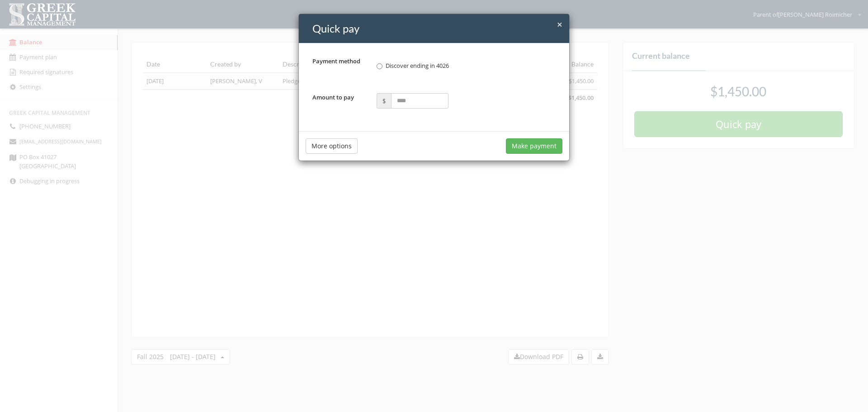 Image resolution: width=868 pixels, height=412 pixels. Describe the element at coordinates (338, 61) in the screenshot. I see `label: Payment method` at that location.